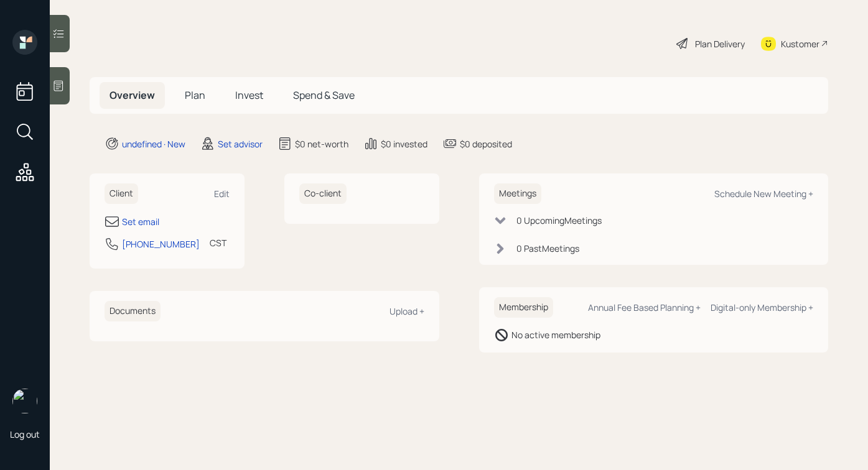 Image resolution: width=868 pixels, height=470 pixels. Describe the element at coordinates (407, 311) in the screenshot. I see `div: Upload +` at that location.